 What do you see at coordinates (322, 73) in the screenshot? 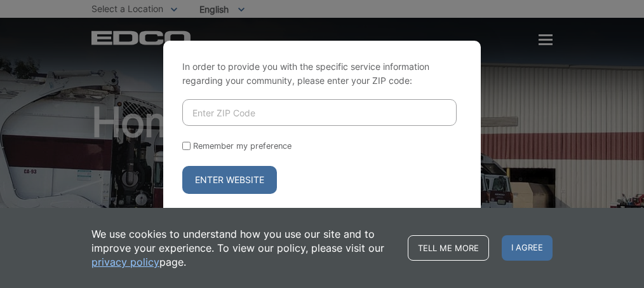
I see `p: In order to provide you with the specific service information regarding your community, please en...` at bounding box center [322, 73].